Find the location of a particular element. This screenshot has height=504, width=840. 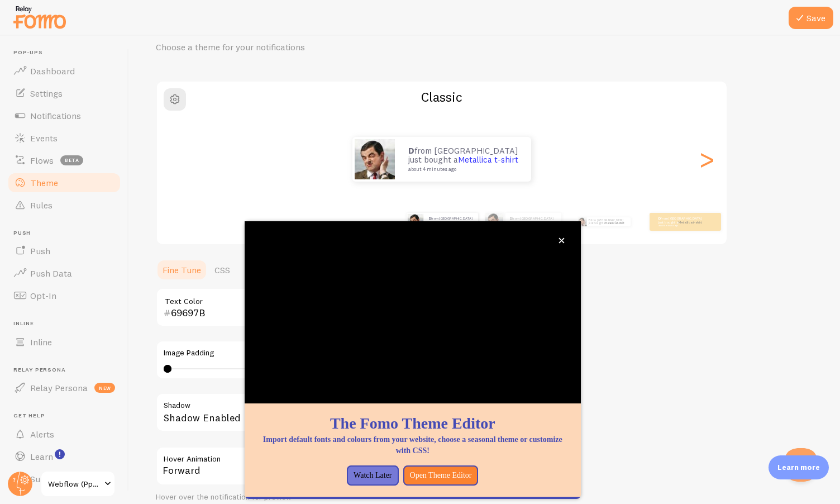

span: Rules is located at coordinates (41, 205).